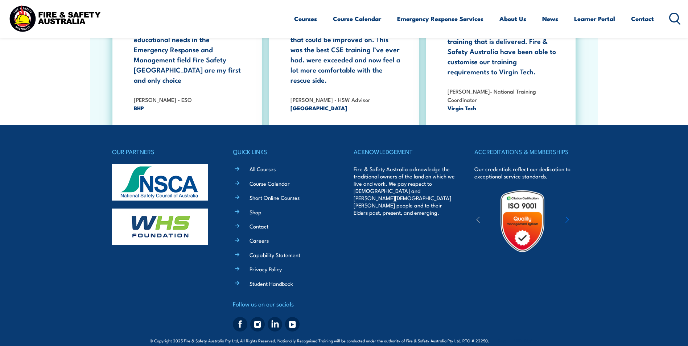 Image resolution: width=688 pixels, height=346 pixels. I want to click on a: Emergency Response Services, so click(440, 18).